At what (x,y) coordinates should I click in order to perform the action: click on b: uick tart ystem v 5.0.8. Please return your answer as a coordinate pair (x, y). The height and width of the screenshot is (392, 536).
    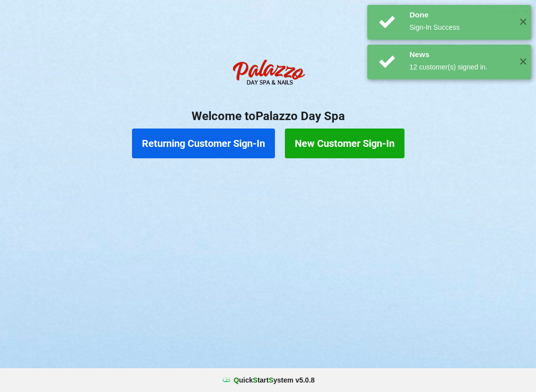
    Looking at the image, I should click on (274, 380).